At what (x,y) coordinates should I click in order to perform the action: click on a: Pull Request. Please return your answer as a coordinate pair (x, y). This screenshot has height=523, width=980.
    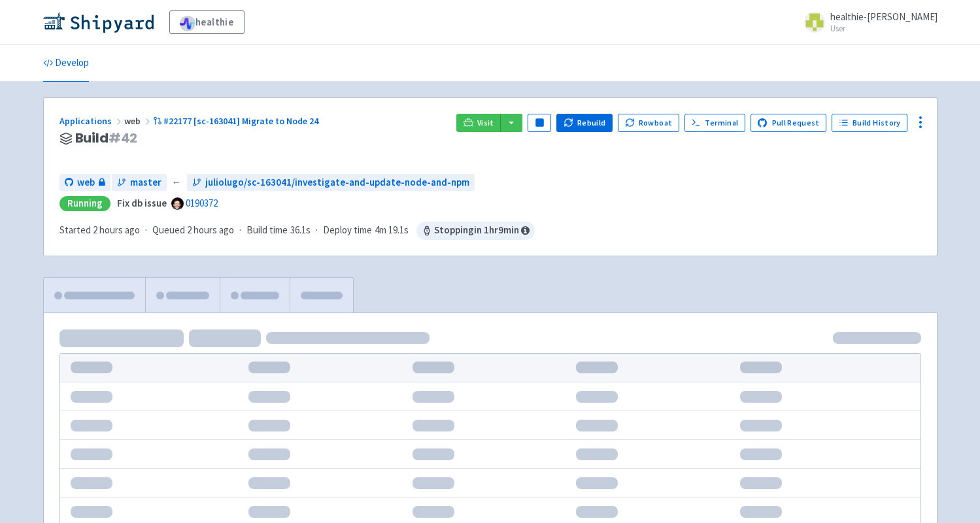
    Looking at the image, I should click on (789, 123).